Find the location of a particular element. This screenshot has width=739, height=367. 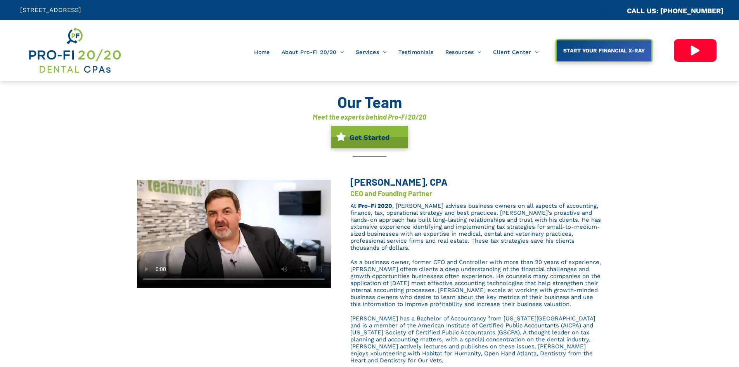

span: CA::CALLC is located at coordinates (610, 11).